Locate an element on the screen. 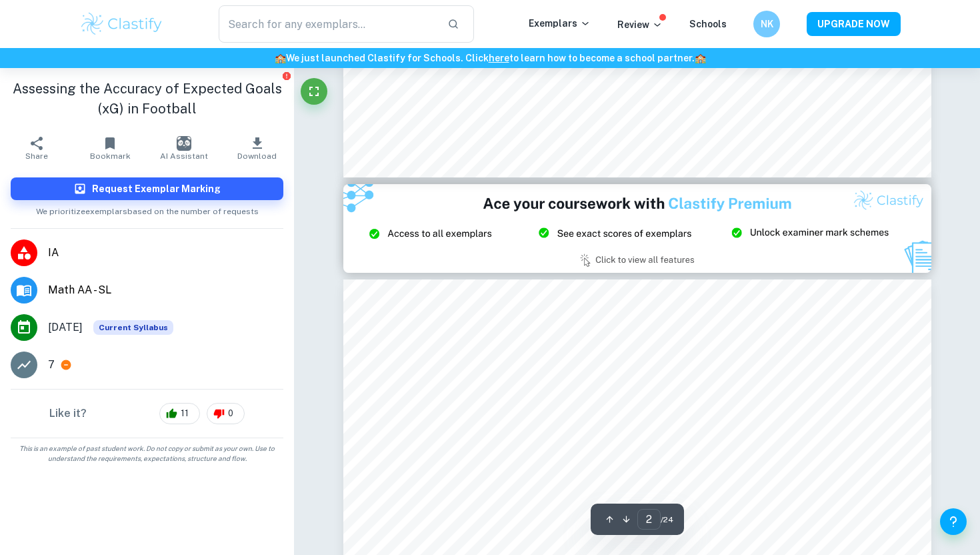 This screenshot has height=555, width=980. span: Current Syllabus is located at coordinates (133, 327).